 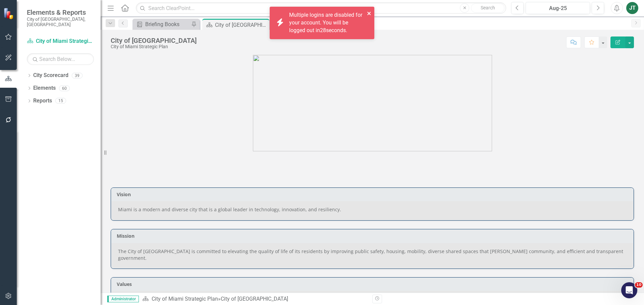 I want to click on button: close, so click(x=369, y=13).